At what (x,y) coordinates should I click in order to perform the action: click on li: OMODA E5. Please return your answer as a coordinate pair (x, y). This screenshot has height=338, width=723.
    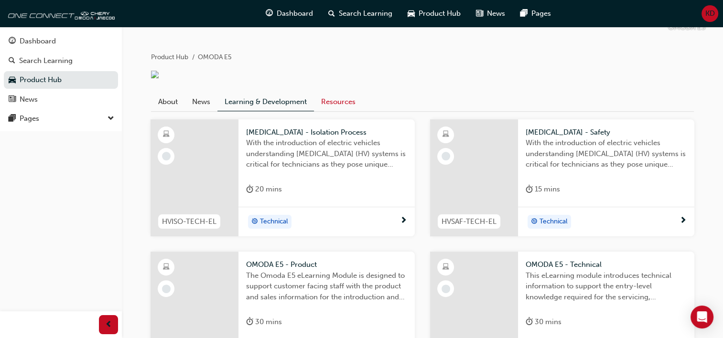
    Looking at the image, I should click on (215, 57).